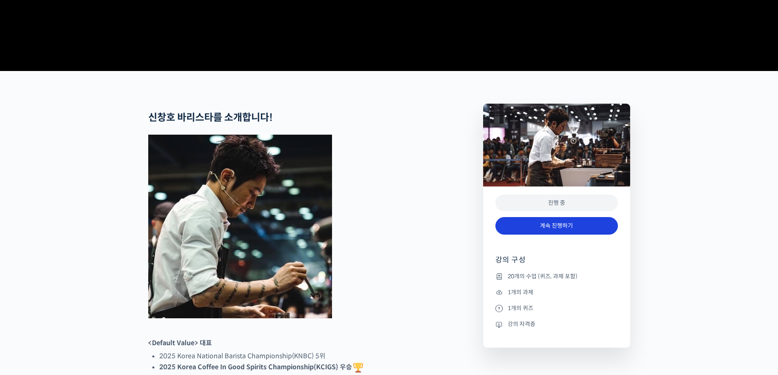  Describe the element at coordinates (557, 325) in the screenshot. I see `li: 강의 자격증` at that location.